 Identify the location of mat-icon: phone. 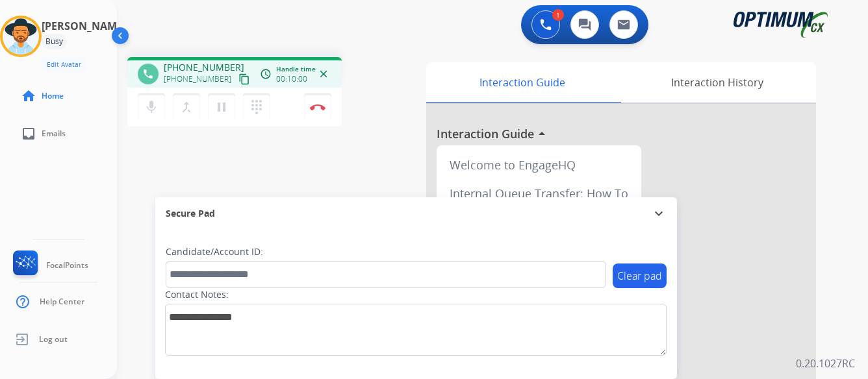
(148, 74).